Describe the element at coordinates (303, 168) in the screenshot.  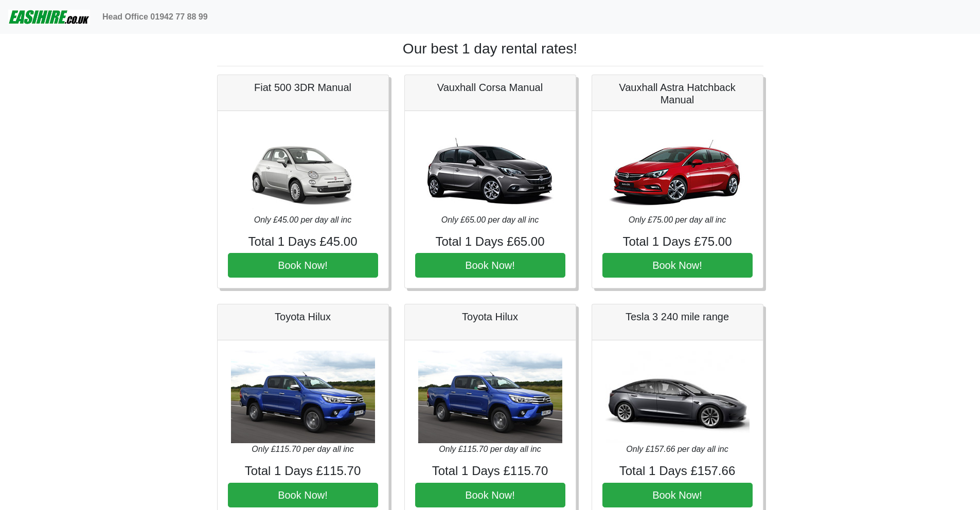
I see `img: Fiat 500 3DR Manual` at that location.